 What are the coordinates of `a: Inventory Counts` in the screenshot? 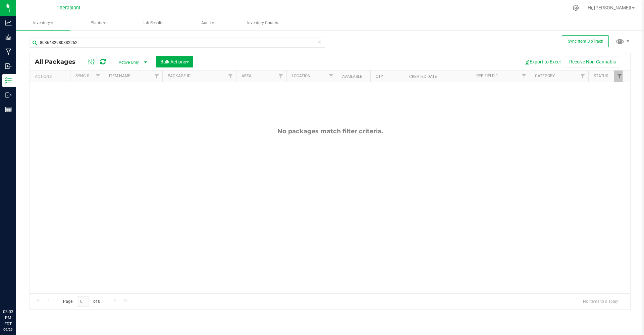 It's located at (263, 23).